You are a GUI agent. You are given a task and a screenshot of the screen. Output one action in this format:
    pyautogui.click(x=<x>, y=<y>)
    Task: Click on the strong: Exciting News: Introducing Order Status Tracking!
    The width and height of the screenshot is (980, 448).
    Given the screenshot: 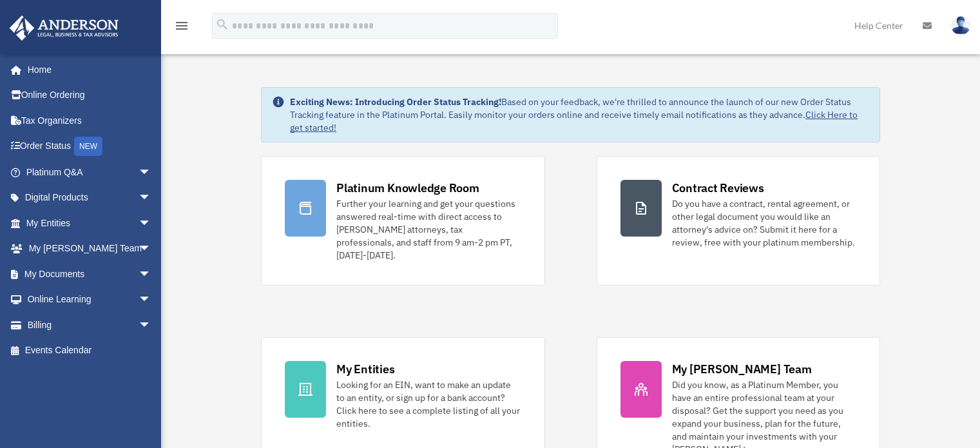 What is the action you would take?
    pyautogui.click(x=395, y=102)
    